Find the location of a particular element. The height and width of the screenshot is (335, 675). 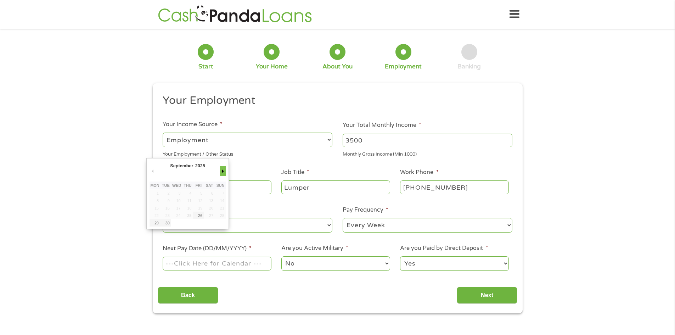

button: Previous Month is located at coordinates (153, 171).